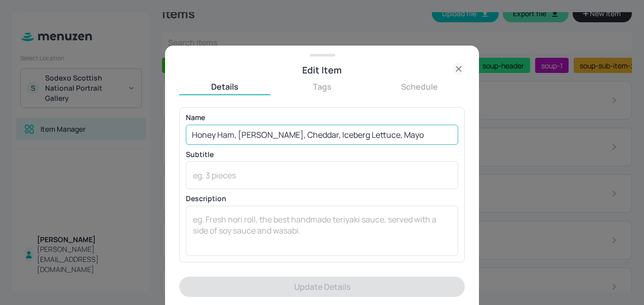 Image resolution: width=644 pixels, height=305 pixels. Describe the element at coordinates (419, 87) in the screenshot. I see `button: Schedule` at that location.